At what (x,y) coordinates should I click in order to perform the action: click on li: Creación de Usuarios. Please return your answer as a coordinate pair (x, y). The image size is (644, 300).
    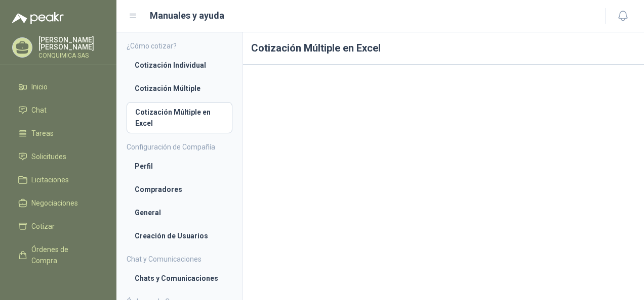
    Looking at the image, I should click on (180, 236).